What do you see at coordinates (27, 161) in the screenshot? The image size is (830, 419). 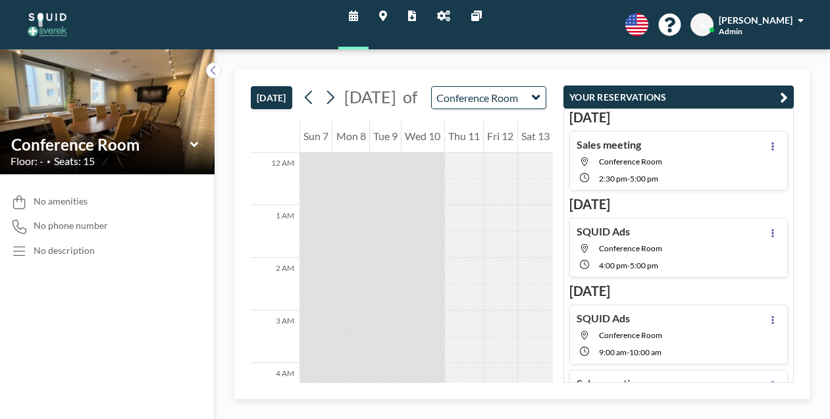 I see `span: Floor: -` at bounding box center [27, 161].